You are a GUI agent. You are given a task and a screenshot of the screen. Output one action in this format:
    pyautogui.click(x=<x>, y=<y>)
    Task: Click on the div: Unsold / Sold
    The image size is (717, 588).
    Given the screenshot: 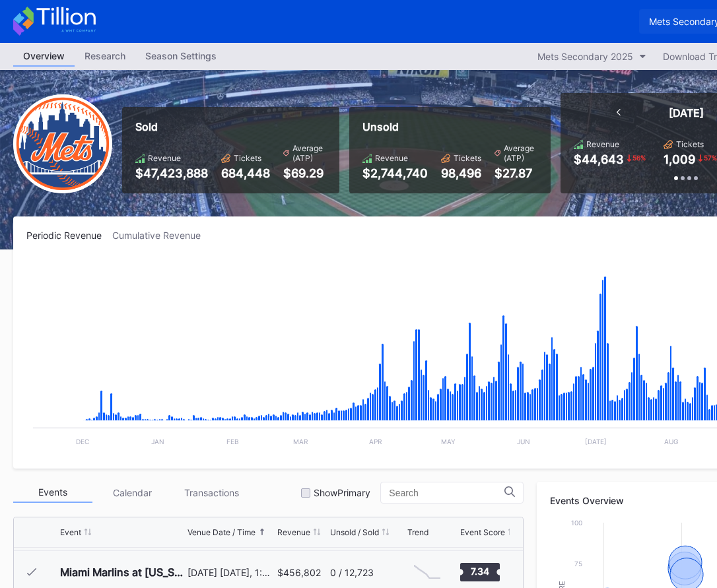 What is the action you would take?
    pyautogui.click(x=355, y=532)
    